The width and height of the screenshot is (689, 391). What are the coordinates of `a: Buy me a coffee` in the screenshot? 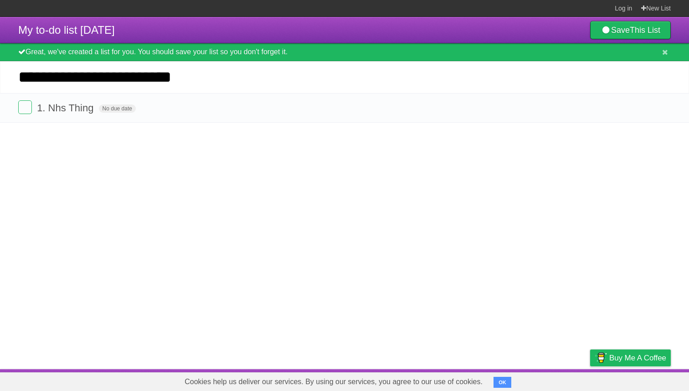 It's located at (630, 357).